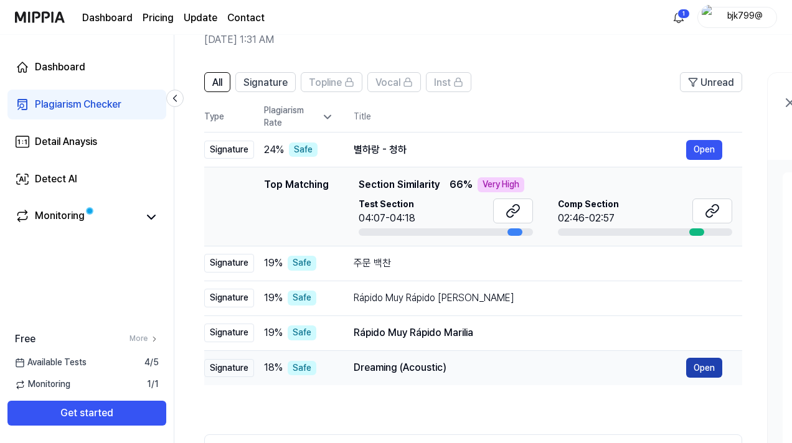 The width and height of the screenshot is (792, 443). I want to click on span: 1 / 1, so click(152, 385).